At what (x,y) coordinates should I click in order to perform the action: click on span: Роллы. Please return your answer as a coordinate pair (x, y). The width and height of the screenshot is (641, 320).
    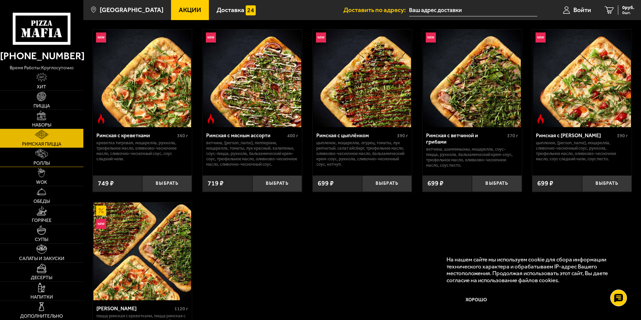
    Looking at the image, I should click on (42, 163).